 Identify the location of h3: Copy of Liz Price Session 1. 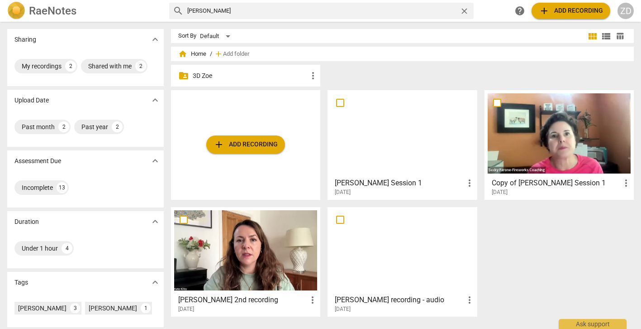
(556, 183).